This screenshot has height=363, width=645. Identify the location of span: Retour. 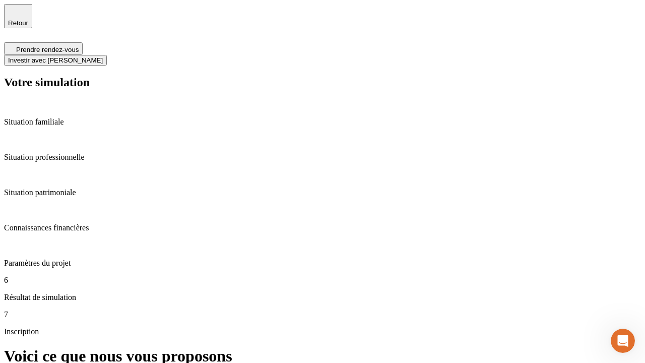
(18, 23).